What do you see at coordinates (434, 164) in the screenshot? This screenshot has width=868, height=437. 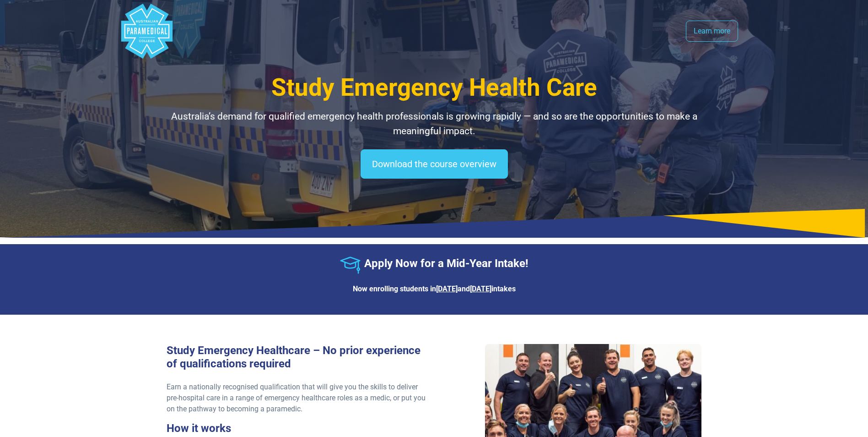 I see `a: Download the course overview` at bounding box center [434, 164].